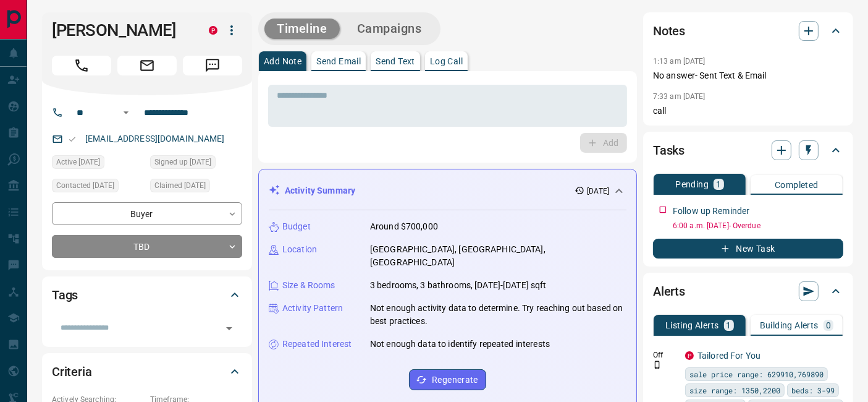  I want to click on p: Not enough data to identify repeated interests, so click(460, 344).